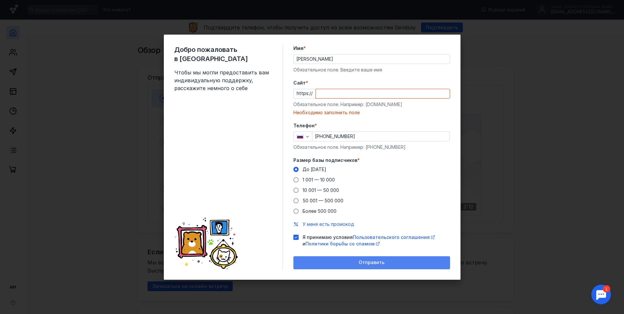 The width and height of the screenshot is (624, 314). I want to click on span: Имя, so click(298, 48).